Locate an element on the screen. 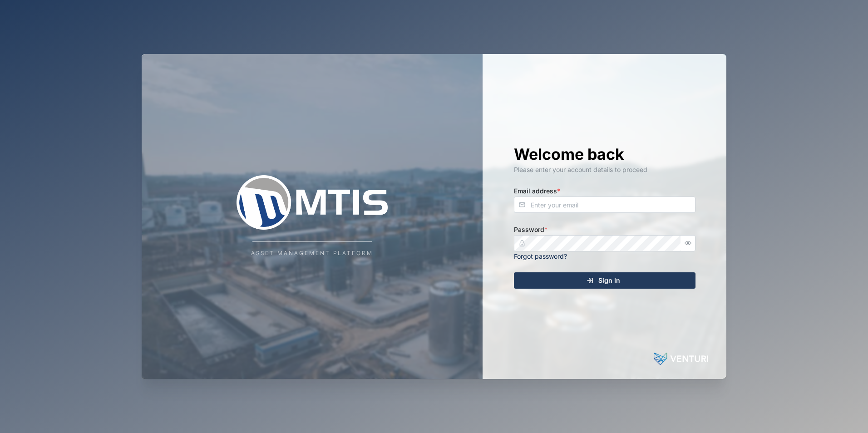 The image size is (868, 433). img: Powered by: Venturi is located at coordinates (681, 359).